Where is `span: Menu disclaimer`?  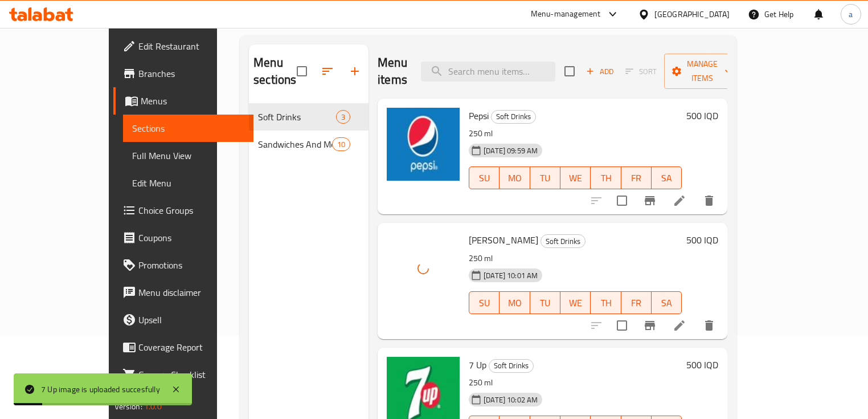 span: Menu disclaimer is located at coordinates (192, 293).